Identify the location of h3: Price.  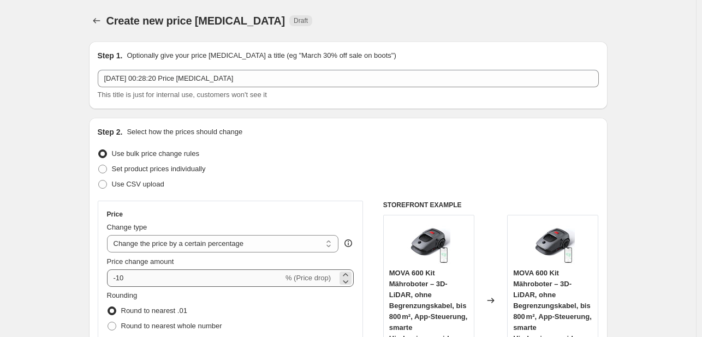
(115, 215).